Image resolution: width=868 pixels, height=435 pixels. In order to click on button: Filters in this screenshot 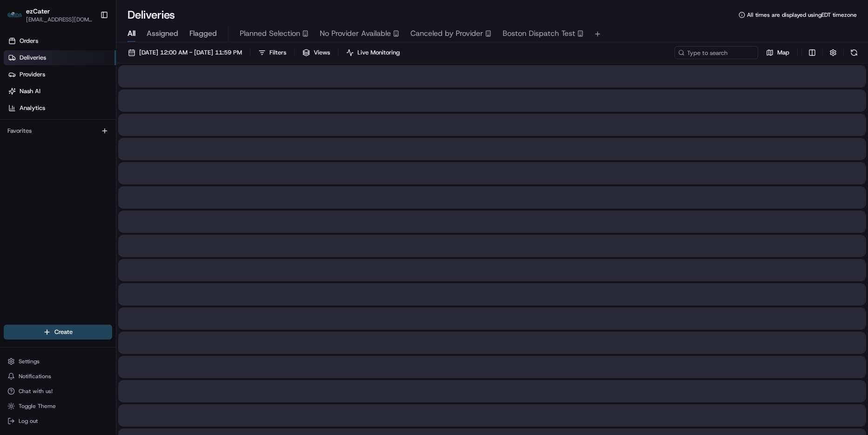, I will do `click(272, 53)`.